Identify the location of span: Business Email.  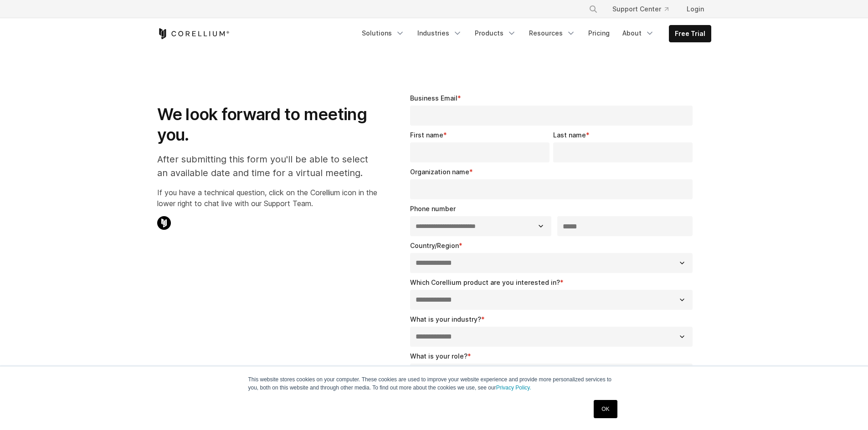
(434, 98).